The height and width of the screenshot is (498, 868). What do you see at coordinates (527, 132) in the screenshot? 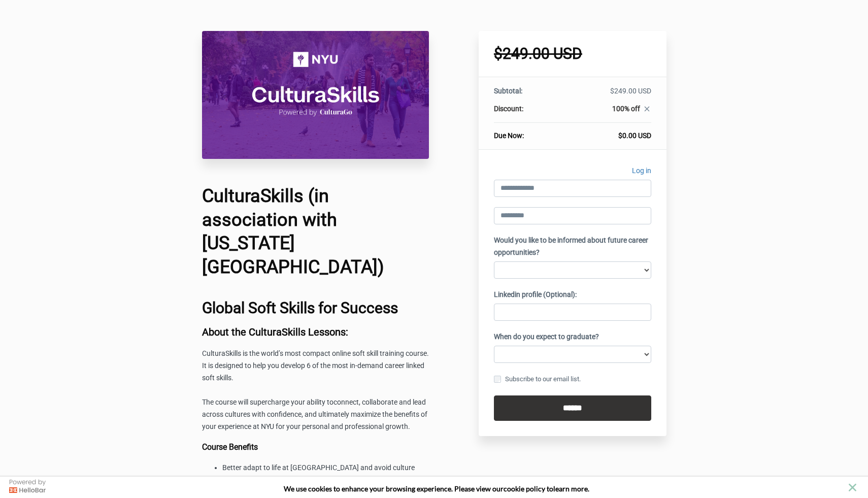
I see `th: Due Now:` at bounding box center [527, 132].